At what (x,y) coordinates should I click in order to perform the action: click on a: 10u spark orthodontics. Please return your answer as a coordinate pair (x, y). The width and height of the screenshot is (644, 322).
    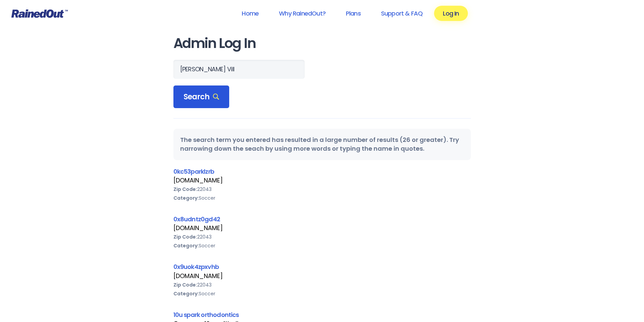
    Looking at the image, I should click on (206, 315).